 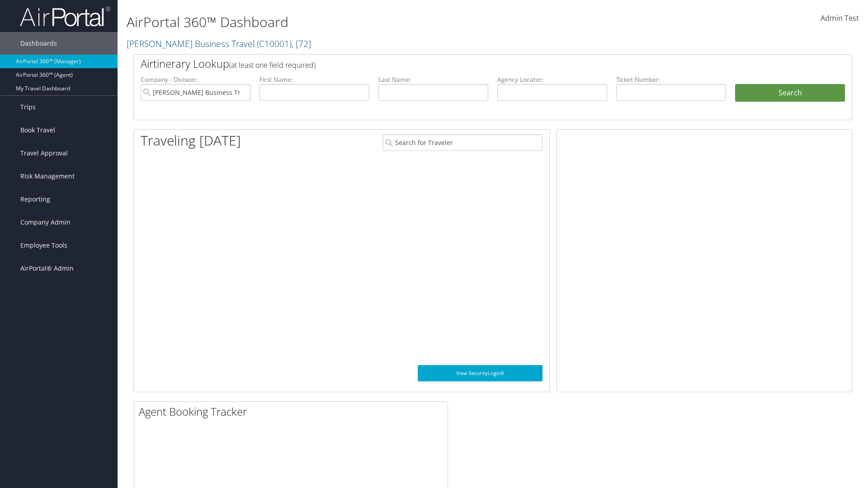 What do you see at coordinates (462, 142) in the screenshot?
I see `input: Search for Traveler` at bounding box center [462, 142].